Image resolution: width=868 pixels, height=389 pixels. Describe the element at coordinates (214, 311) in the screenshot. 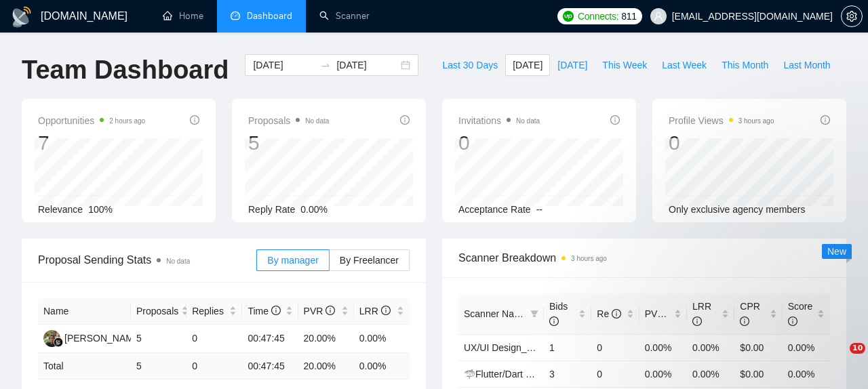

I see `th: Replies` at that location.